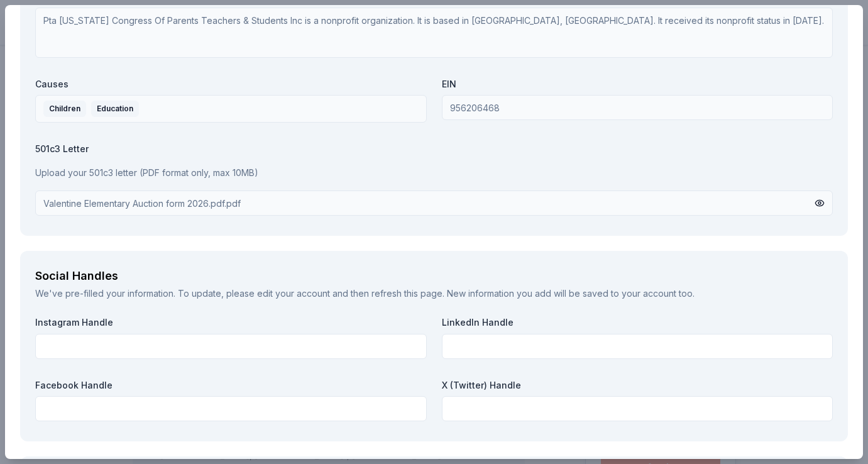 This screenshot has width=868, height=464. I want to click on div: Children, so click(65, 109).